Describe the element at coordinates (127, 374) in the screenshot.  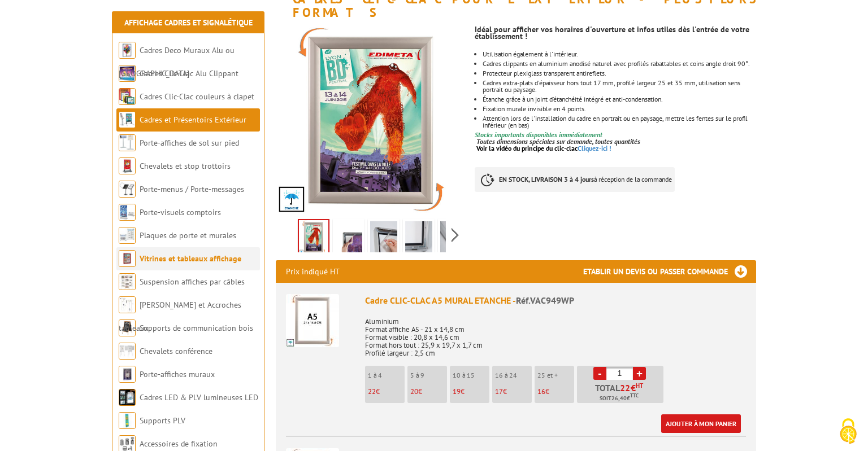
I see `img: Porte-affiches muraux` at that location.